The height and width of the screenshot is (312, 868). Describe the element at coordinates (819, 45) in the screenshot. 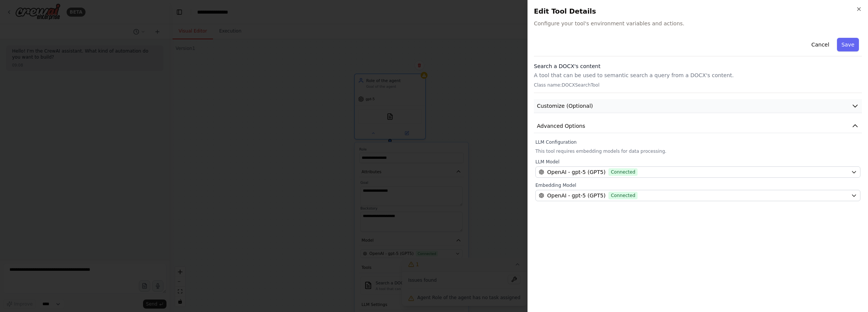

I see `button: Cancel` at that location.